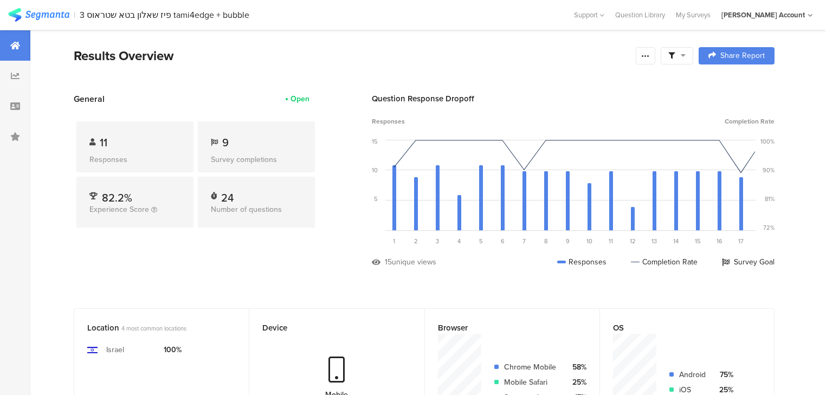 The height and width of the screenshot is (395, 826). Describe the element at coordinates (546, 241) in the screenshot. I see `span: 8` at that location.